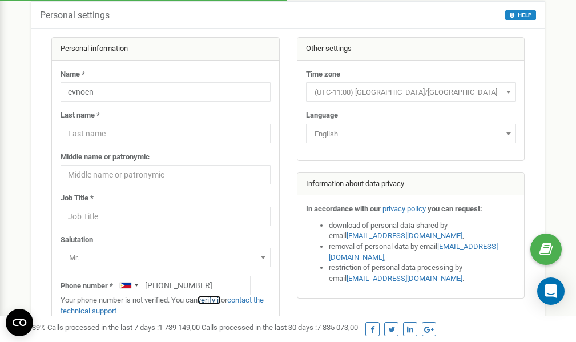  What do you see at coordinates (105, 157) in the screenshot?
I see `label: Middle name or patronymic` at bounding box center [105, 157].